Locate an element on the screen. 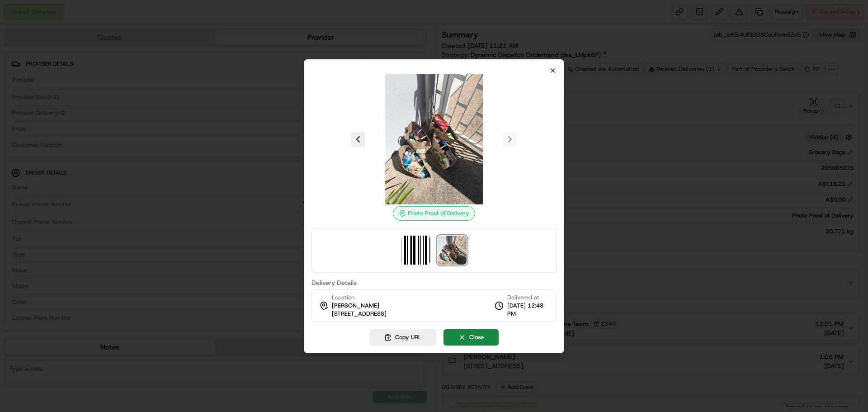 This screenshot has width=868, height=412. span: Delivered at is located at coordinates (528, 298).